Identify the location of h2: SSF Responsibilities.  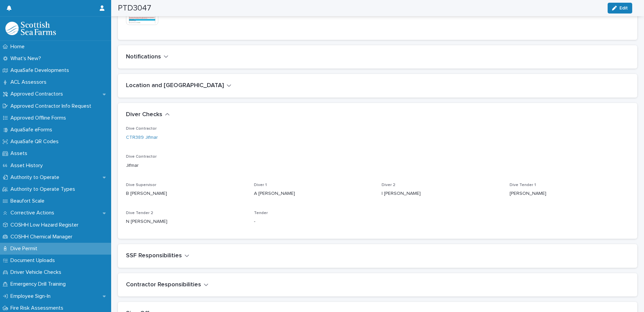
(154, 256).